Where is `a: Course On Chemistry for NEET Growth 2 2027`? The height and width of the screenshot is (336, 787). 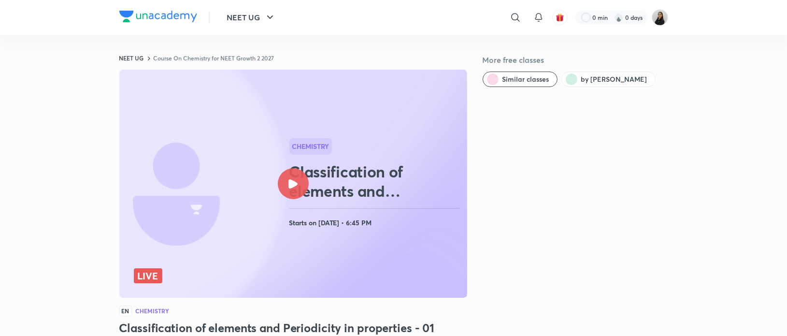 a: Course On Chemistry for NEET Growth 2 2027 is located at coordinates (214, 58).